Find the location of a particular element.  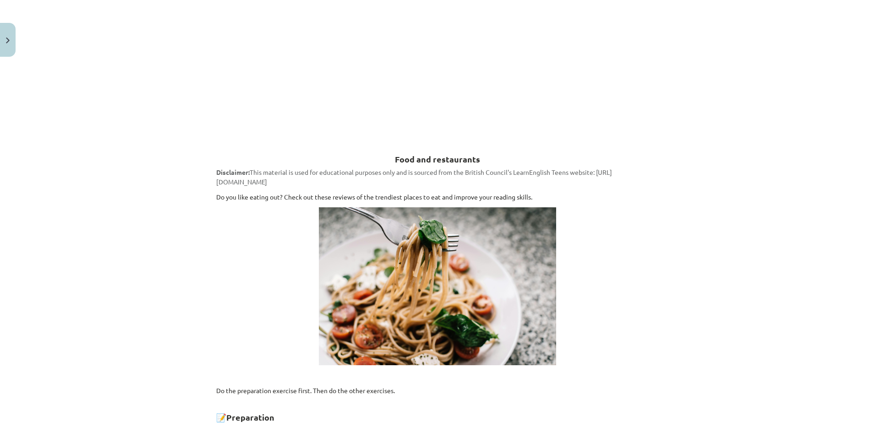

strong: Food and restaurants is located at coordinates (437, 159).